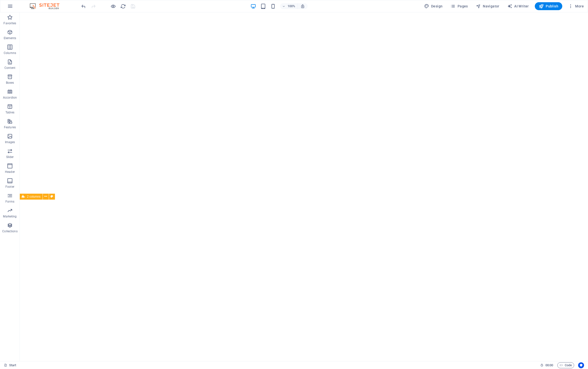 The width and height of the screenshot is (588, 369). I want to click on p: Forms, so click(10, 202).